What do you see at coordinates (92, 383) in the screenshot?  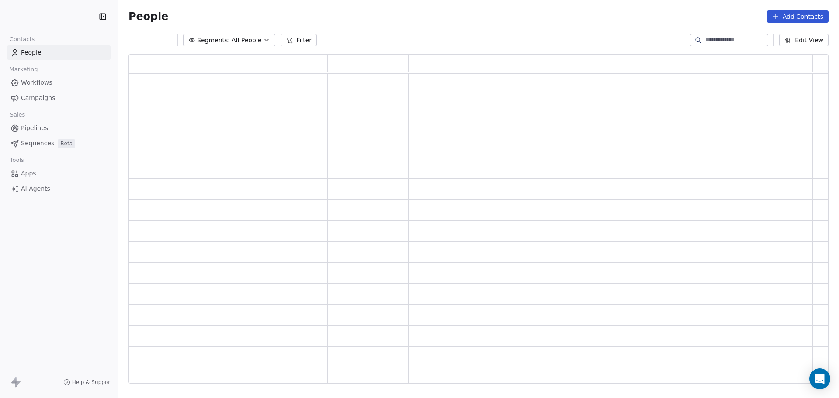 I see `span: Help & Support` at bounding box center [92, 383].